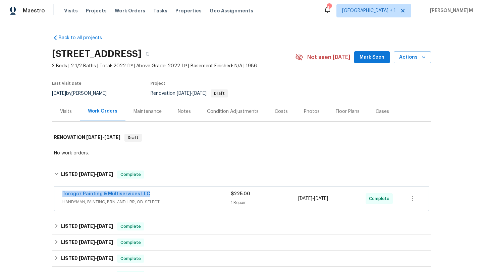  Describe the element at coordinates (329, 7) in the screenshot. I see `div: 46` at that location.